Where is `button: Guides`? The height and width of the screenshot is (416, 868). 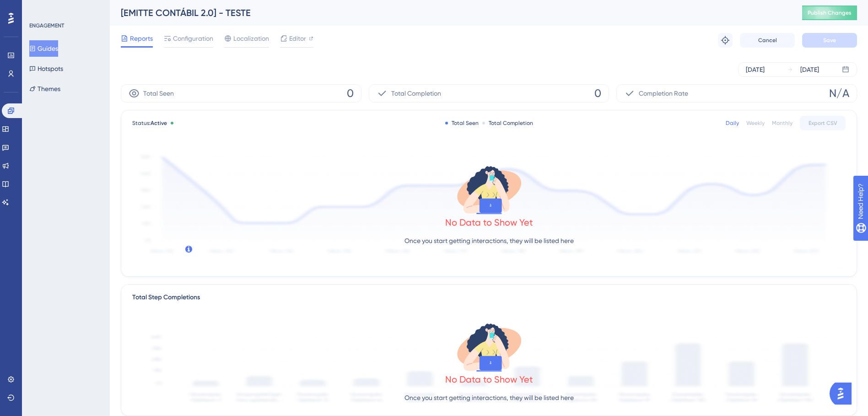
button: Guides is located at coordinates (43, 49).